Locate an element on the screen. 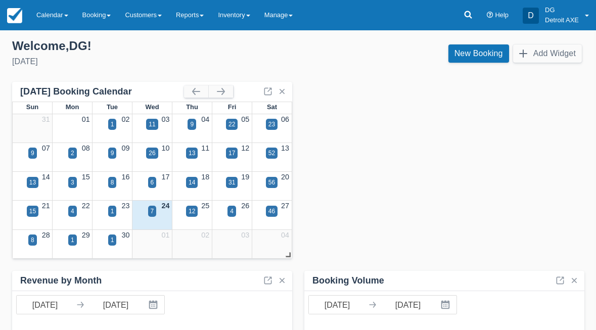 The width and height of the screenshot is (596, 330). a: 10 is located at coordinates (165, 148).